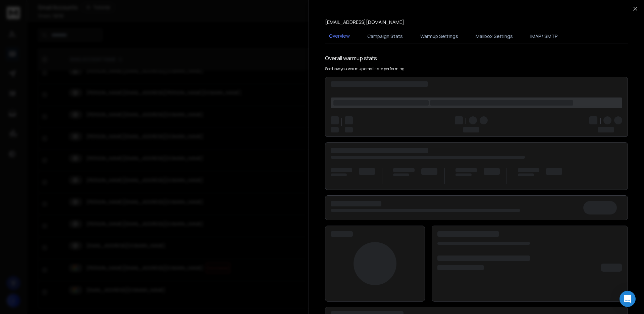  What do you see at coordinates (439, 36) in the screenshot?
I see `button: Warmup Settings` at bounding box center [439, 36].